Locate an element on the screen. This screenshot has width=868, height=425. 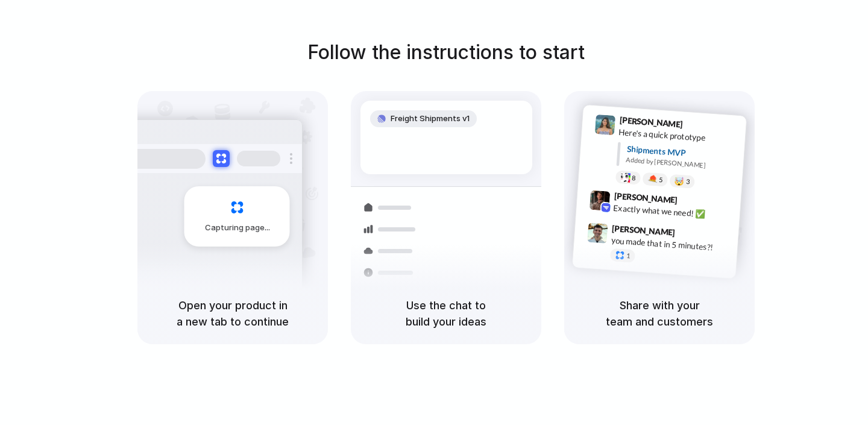
span: Capturing page is located at coordinates (238, 228).